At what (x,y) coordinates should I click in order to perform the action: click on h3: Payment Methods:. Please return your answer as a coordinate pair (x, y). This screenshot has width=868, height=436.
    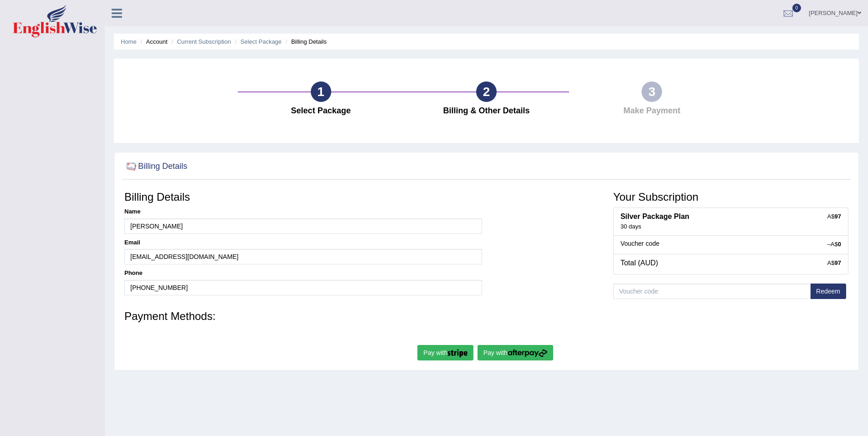
    Looking at the image, I should click on (486, 316).